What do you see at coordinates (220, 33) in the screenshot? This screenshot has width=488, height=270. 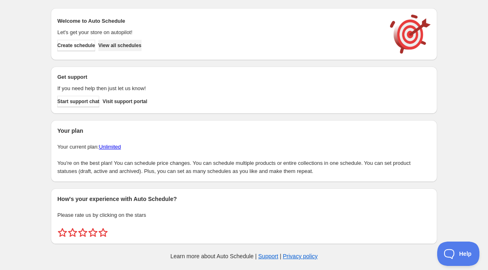 I see `p: Let's get your store on autopilot!` at bounding box center [220, 33].